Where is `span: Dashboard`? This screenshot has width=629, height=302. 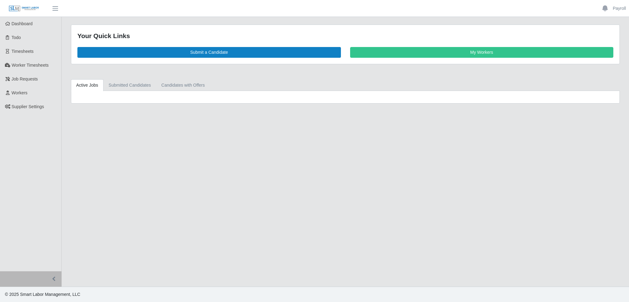
span: Dashboard is located at coordinates (22, 24).